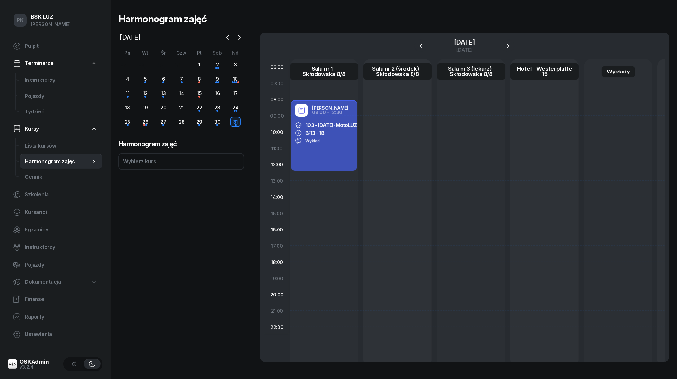 This screenshot has width=677, height=379. What do you see at coordinates (145, 93) in the screenshot?
I see `div: 12` at bounding box center [145, 93].